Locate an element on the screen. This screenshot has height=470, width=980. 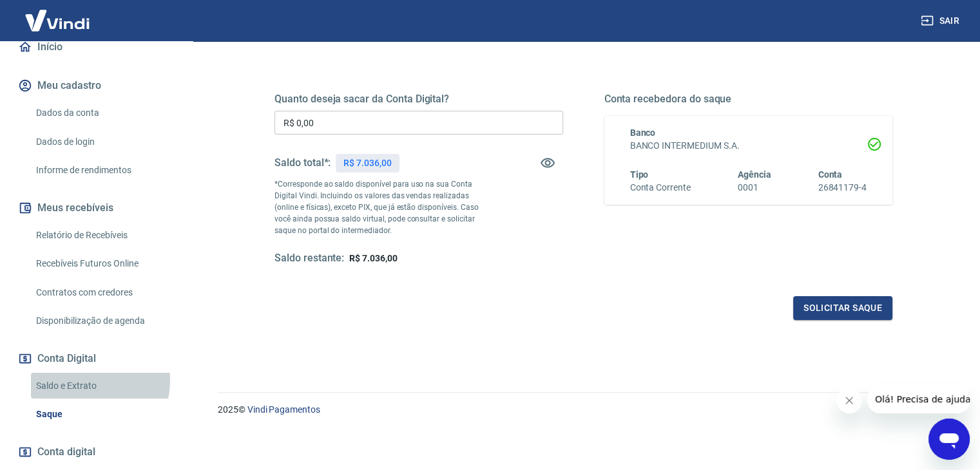
button: Meus recebíveis is located at coordinates (96, 208).